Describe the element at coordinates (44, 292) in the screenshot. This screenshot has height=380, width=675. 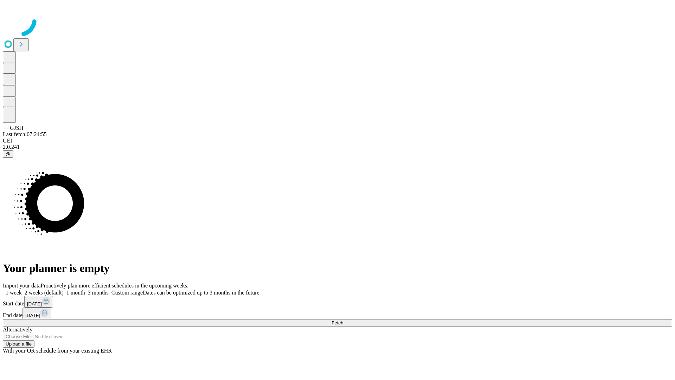
I see `span: 2 weeks (default)` at that location.